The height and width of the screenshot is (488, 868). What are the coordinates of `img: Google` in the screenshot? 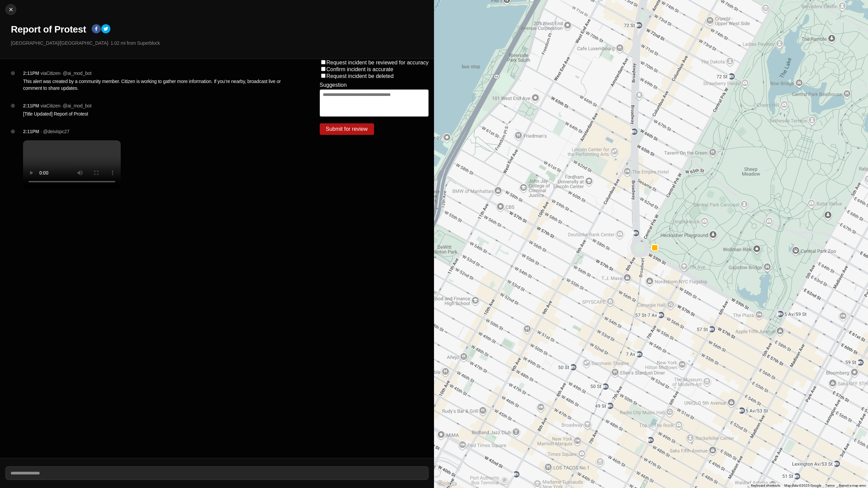 It's located at (447, 483).